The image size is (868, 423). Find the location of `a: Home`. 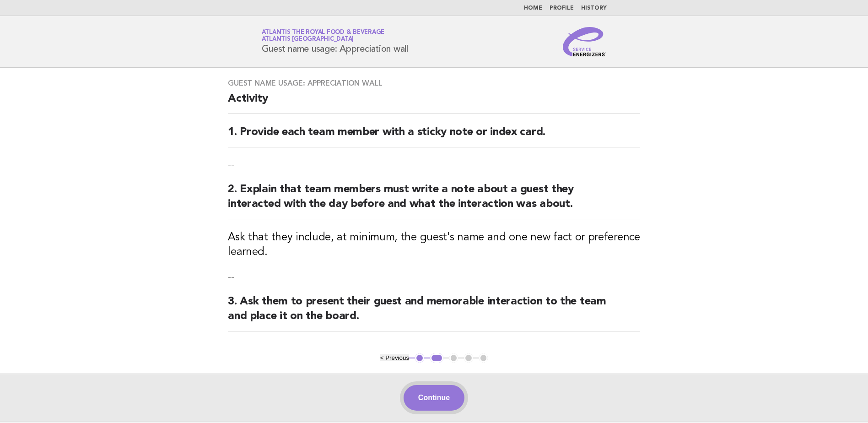

a: Home is located at coordinates (533, 8).